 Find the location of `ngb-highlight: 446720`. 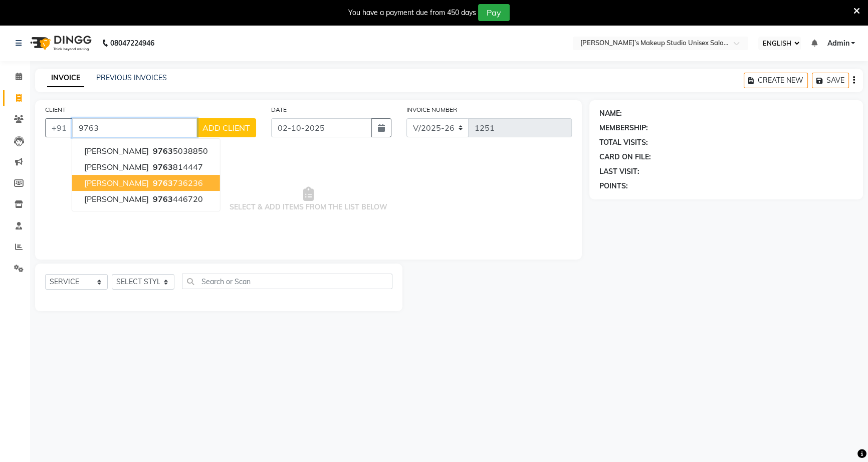

ngb-highlight: 446720 is located at coordinates (177, 199).